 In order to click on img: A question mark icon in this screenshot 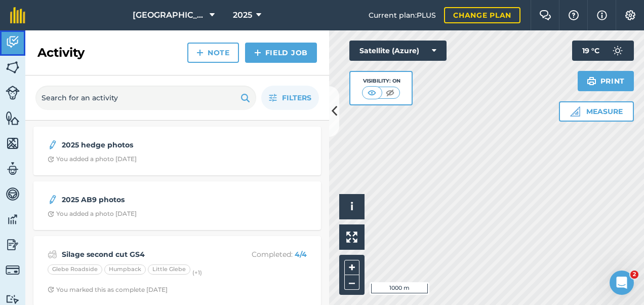, I will do `click(574, 15)`.